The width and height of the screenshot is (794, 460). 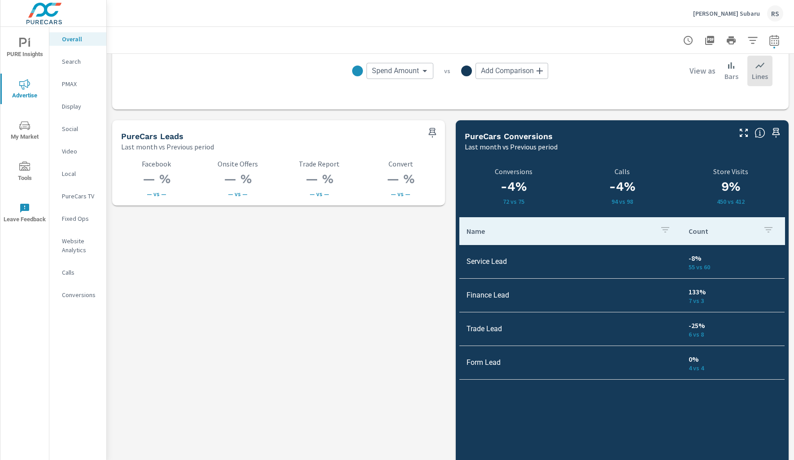 I want to click on p: Display, so click(x=80, y=106).